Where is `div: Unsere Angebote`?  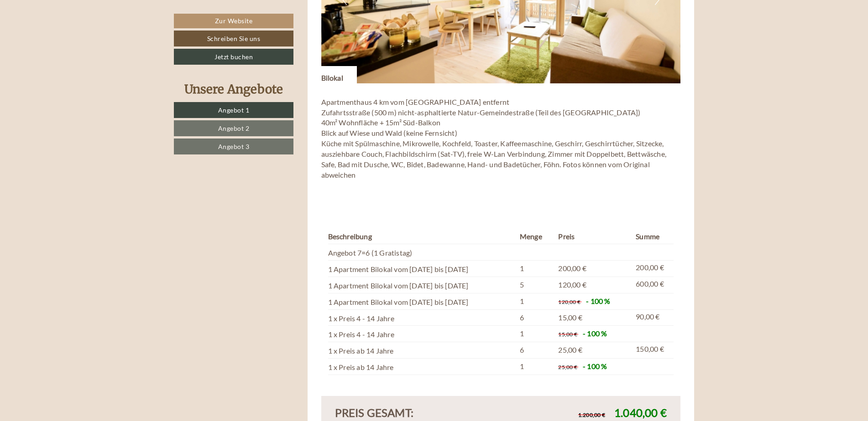
div: Unsere Angebote is located at coordinates (234, 89).